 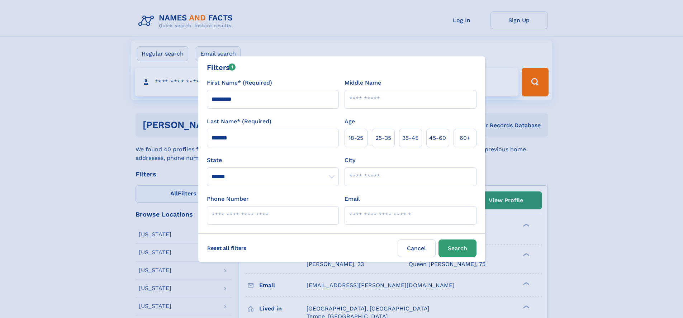 What do you see at coordinates (465, 138) in the screenshot?
I see `span: 60+` at bounding box center [465, 138].